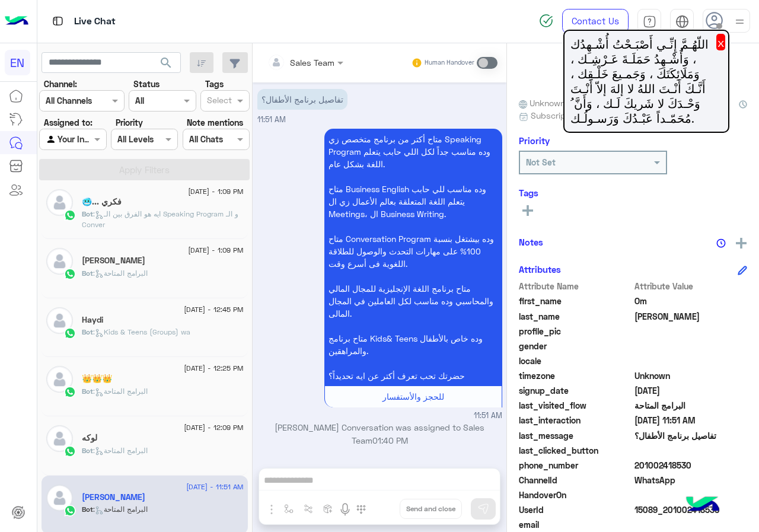 Image resolution: width=759 pixels, height=532 pixels. What do you see at coordinates (166, 65) in the screenshot?
I see `button: search` at bounding box center [166, 65].